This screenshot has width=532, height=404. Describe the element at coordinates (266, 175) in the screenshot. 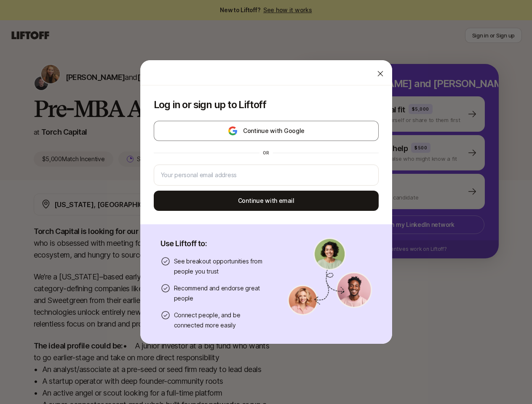

I see `input: Your personal email address` at that location.